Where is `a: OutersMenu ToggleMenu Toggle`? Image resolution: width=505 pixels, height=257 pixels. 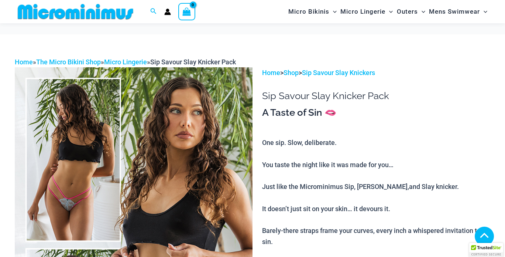 a: OutersMenu ToggleMenu Toggle is located at coordinates (411, 11).